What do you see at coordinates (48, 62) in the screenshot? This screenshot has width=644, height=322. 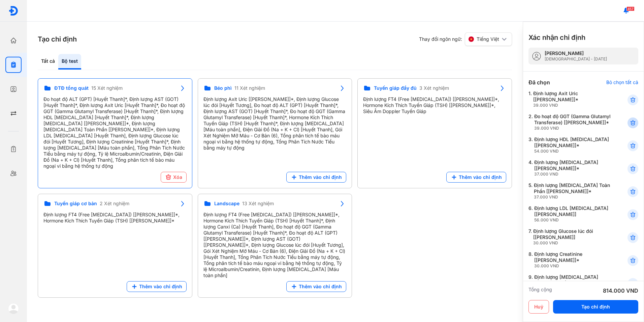 I see `div: Tất cả` at bounding box center [48, 62].